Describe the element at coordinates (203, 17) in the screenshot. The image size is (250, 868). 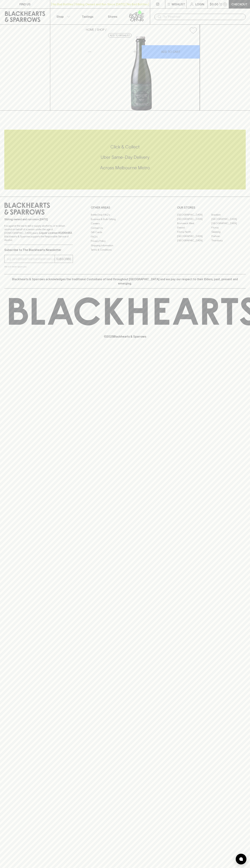
I see `input: Try "Pinot noir"` at that location.